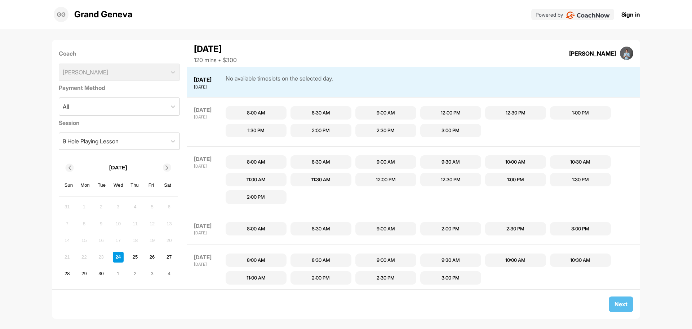  Describe the element at coordinates (135, 207) in the screenshot. I see `div: Not available Thursday, September 4th, 2025` at that location.